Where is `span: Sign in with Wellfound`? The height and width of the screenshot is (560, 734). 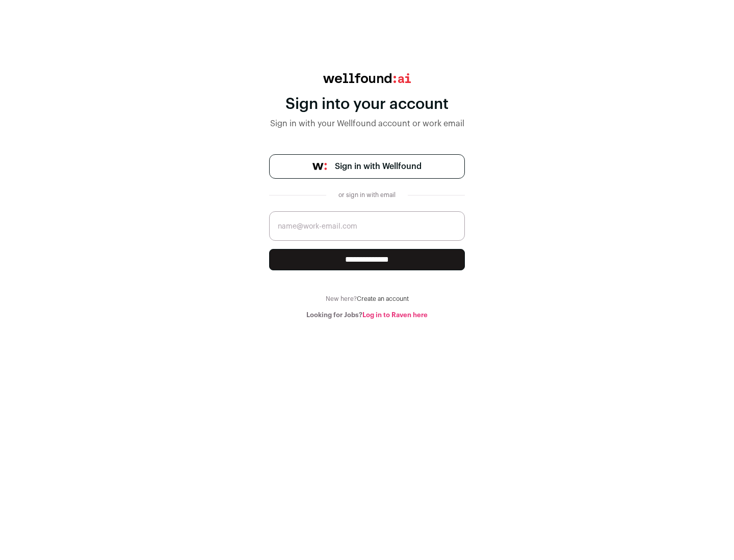 span: Sign in with Wellfound is located at coordinates (378, 166).